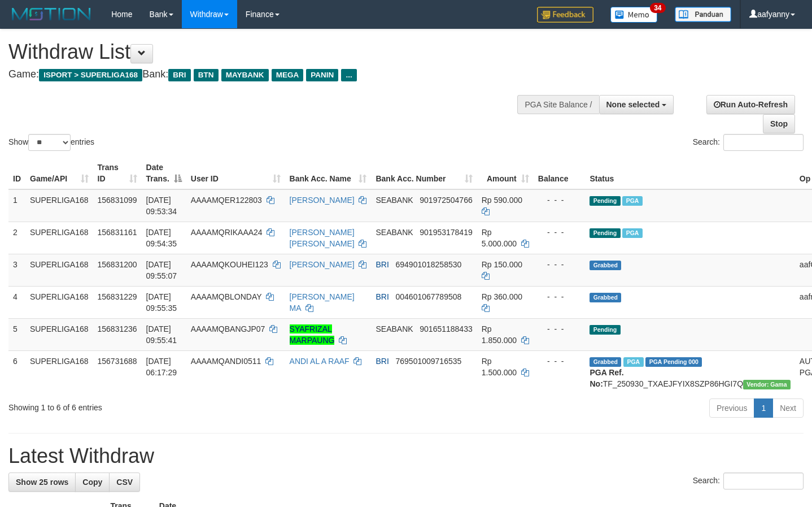  Describe the element at coordinates (633, 362) in the screenshot. I see `span: Marked by aafromsomean` at that location.